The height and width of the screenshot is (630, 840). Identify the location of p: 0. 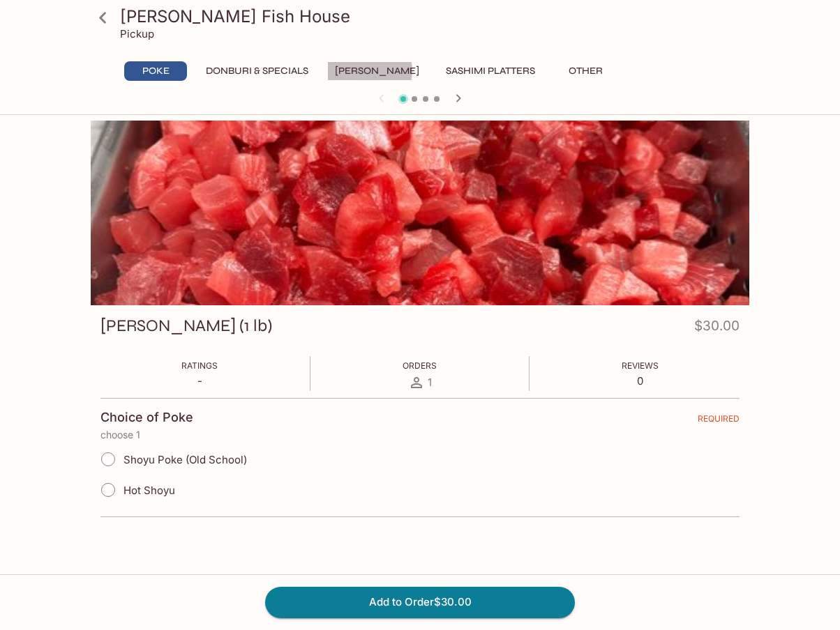
(639, 381).